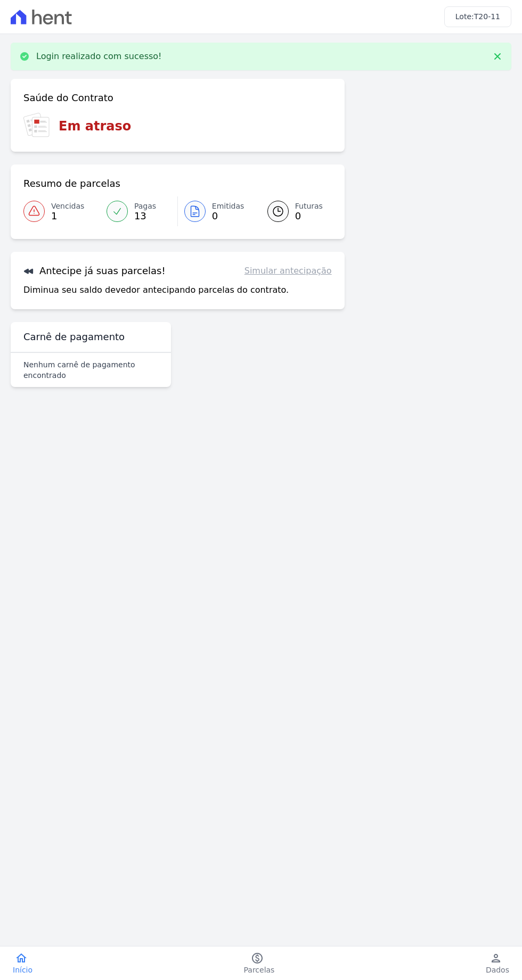 The height and width of the screenshot is (980, 522). What do you see at coordinates (293, 211) in the screenshot?
I see `a: Futuras 0` at bounding box center [293, 211].